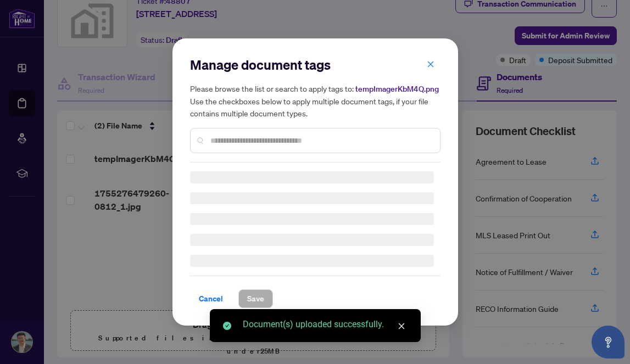  Describe the element at coordinates (325, 325) in the screenshot. I see `div: Document(s) uploaded successfully.` at that location.